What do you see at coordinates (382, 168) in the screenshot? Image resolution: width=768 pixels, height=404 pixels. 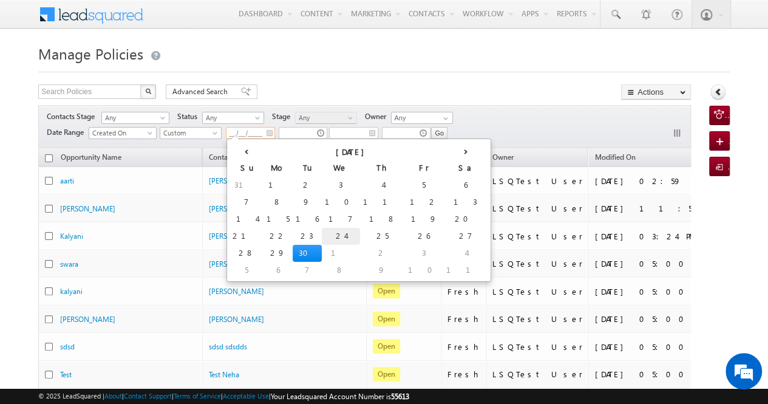 I see `th: Th` at bounding box center [382, 168].